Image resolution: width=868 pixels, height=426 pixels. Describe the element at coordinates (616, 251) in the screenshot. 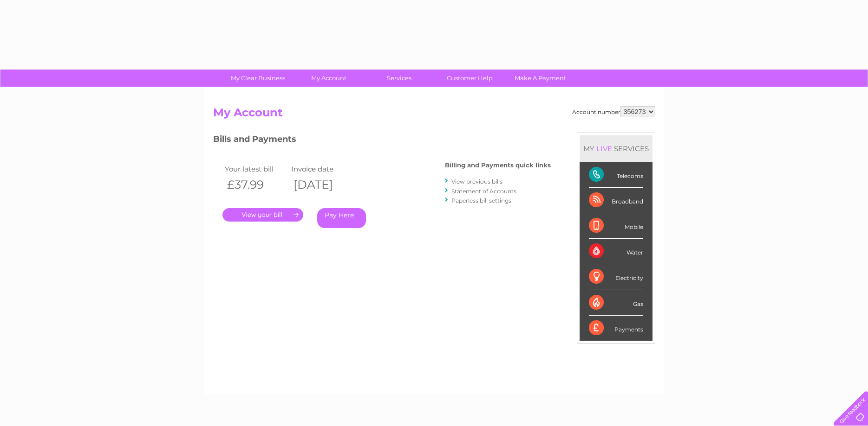

I see `div: Water` at that location.